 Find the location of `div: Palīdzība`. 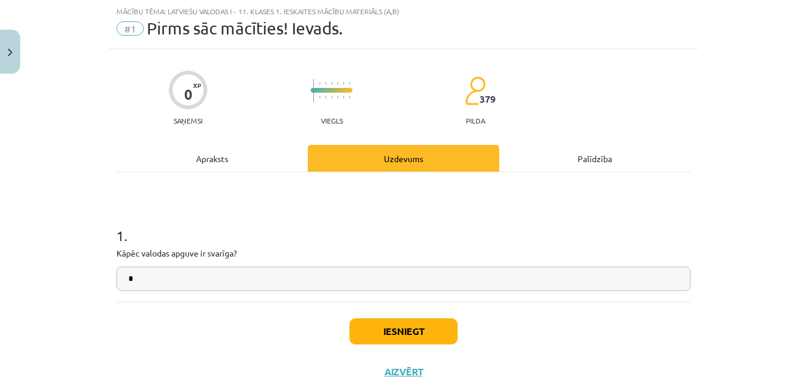

div: Palīdzība is located at coordinates (595, 158).